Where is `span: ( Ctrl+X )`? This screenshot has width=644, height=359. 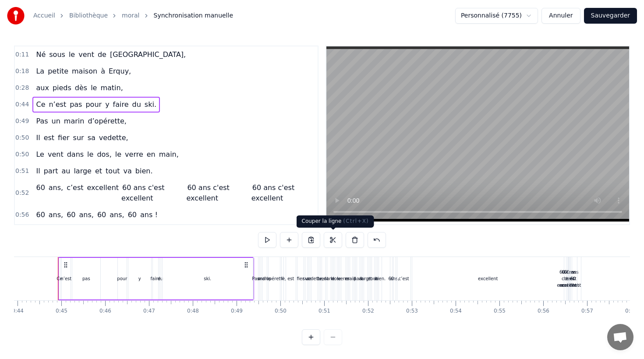
span: ( Ctrl+X ) is located at coordinates (356, 221).